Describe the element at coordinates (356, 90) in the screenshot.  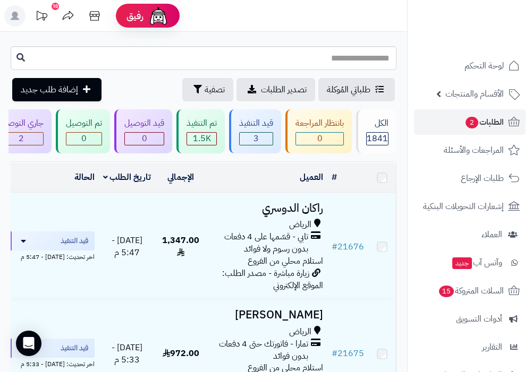
I see `a: طلباتي المُوكلة` at that location.